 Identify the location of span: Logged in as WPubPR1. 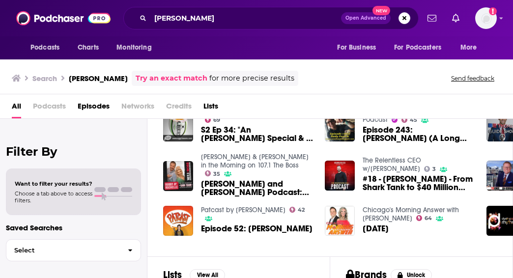
(486, 18).